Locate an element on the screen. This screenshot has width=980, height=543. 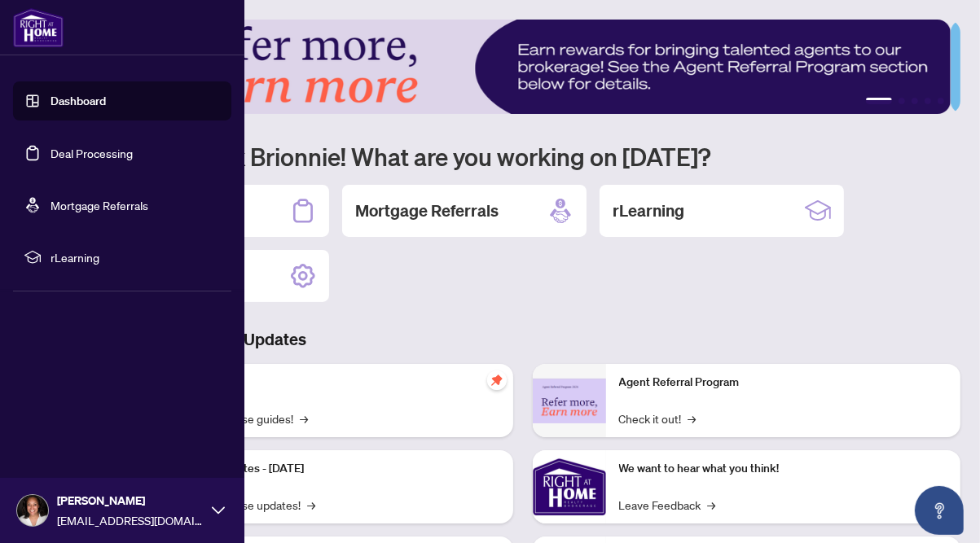
h2: Mortgage Referrals is located at coordinates (427, 210).